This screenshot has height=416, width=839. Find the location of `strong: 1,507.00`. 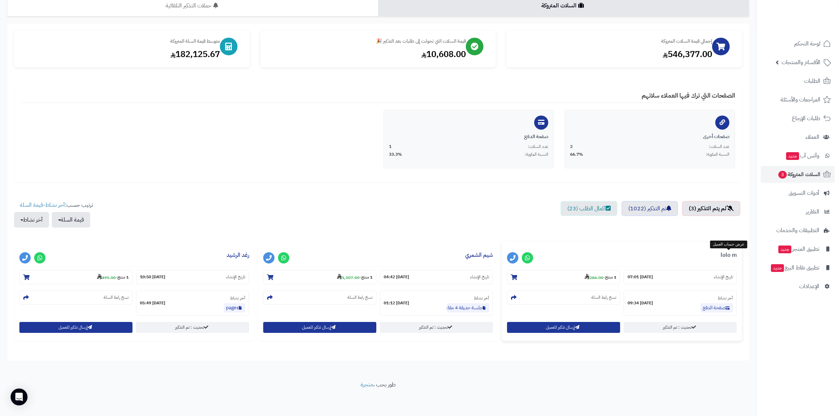

strong: 1,507.00 is located at coordinates (348, 278).